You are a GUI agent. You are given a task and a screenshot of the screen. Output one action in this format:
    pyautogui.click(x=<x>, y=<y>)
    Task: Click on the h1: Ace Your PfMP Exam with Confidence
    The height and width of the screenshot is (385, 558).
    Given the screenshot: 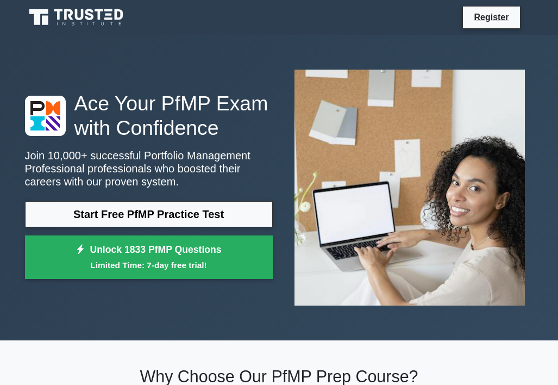 What is the action you would take?
    pyautogui.click(x=149, y=116)
    